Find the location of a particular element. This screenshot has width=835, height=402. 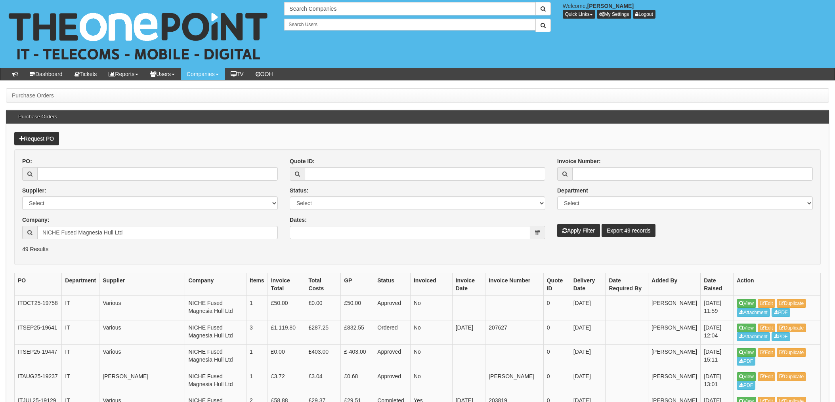

th: Department is located at coordinates (80, 285).